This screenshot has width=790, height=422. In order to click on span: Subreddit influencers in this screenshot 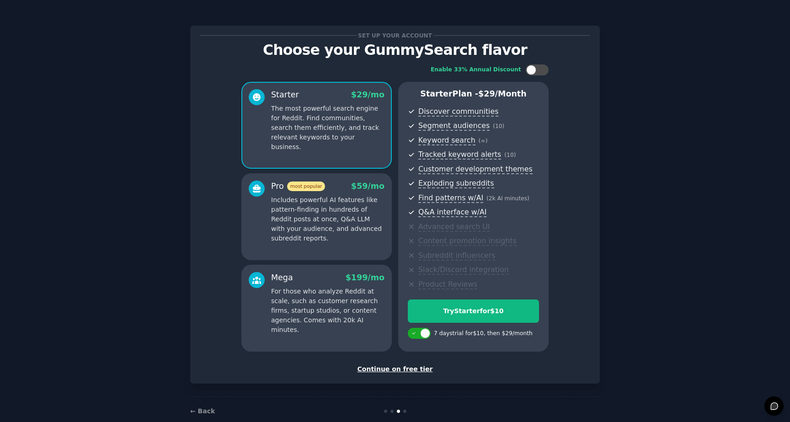, I will do `click(457, 256)`.